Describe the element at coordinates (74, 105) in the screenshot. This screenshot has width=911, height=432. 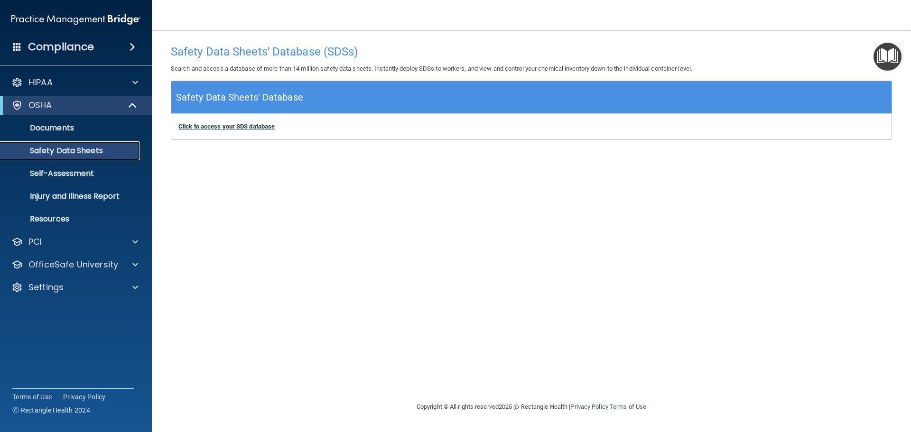
I see `a: OSHA` at that location.